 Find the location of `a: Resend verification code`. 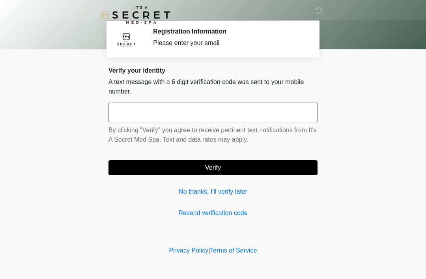

a: Resend verification code is located at coordinates (213, 213).